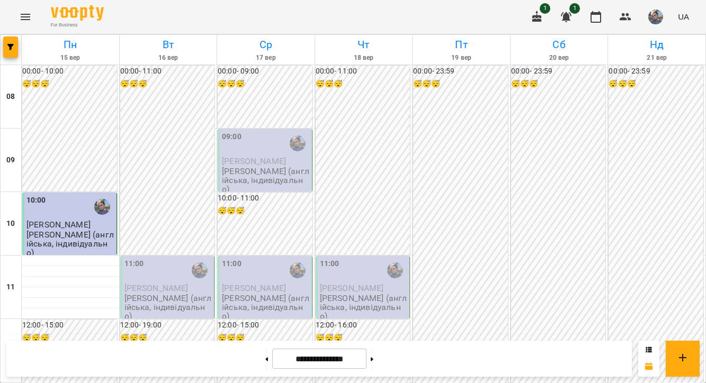 This screenshot has width=706, height=383. What do you see at coordinates (364, 58) in the screenshot?
I see `h6: 18 вер` at bounding box center [364, 58].